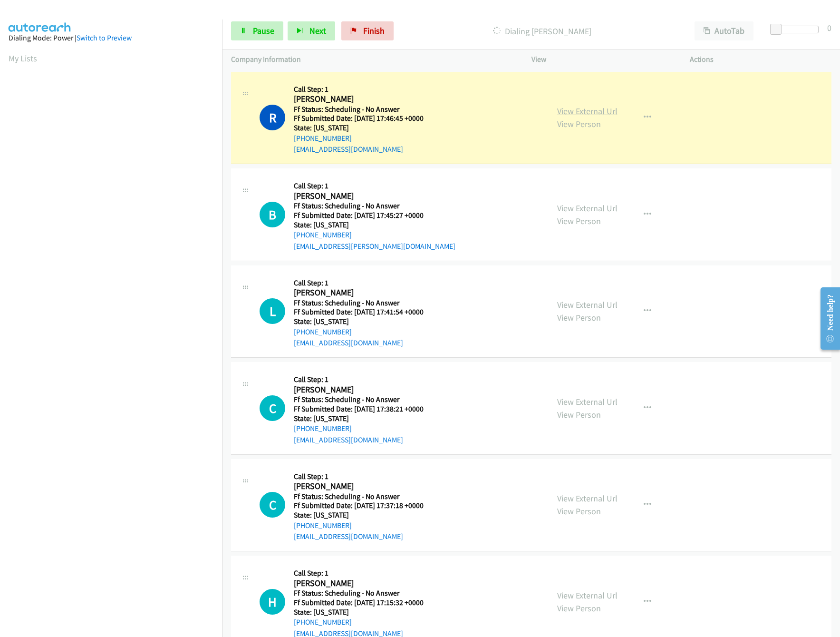  I want to click on h1: B, so click(273, 214).